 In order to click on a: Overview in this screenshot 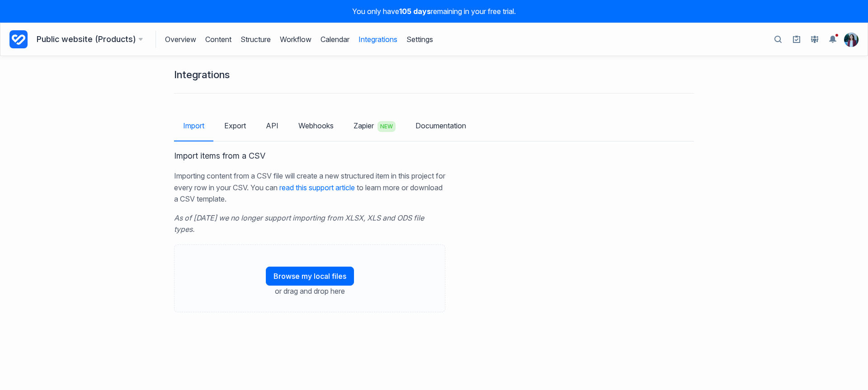, I will do `click(180, 39)`.